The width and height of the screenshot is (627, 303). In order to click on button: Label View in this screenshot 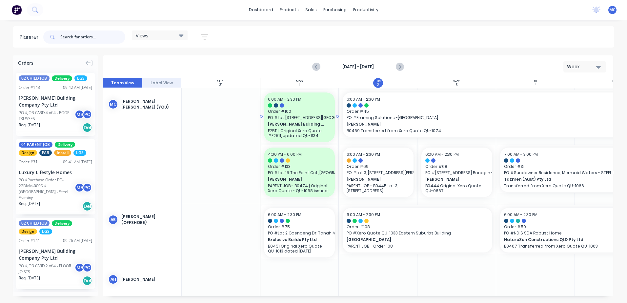, I will do `click(162, 83)`.